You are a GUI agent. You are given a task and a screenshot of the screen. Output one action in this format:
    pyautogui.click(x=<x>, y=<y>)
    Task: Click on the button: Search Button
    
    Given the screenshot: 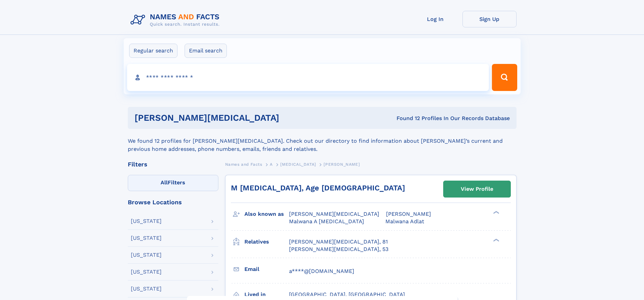 What is the action you would take?
    pyautogui.click(x=504, y=78)
    